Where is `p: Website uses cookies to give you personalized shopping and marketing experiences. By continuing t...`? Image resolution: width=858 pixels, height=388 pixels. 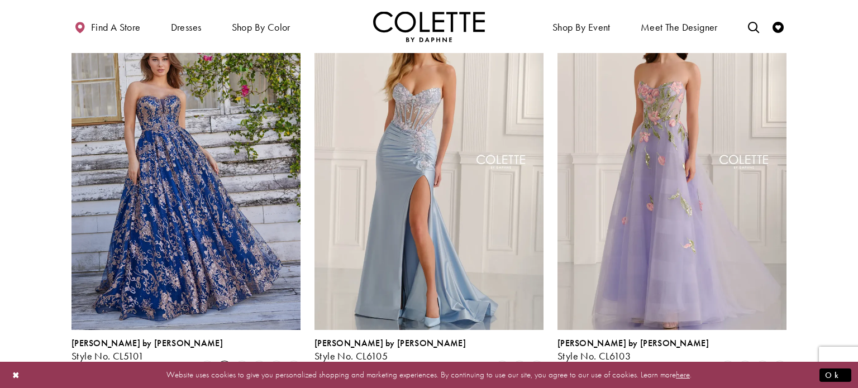 p: Website uses cookies to give you personalized shopping and marketing experiences. By continuing t... is located at coordinates (429, 375).